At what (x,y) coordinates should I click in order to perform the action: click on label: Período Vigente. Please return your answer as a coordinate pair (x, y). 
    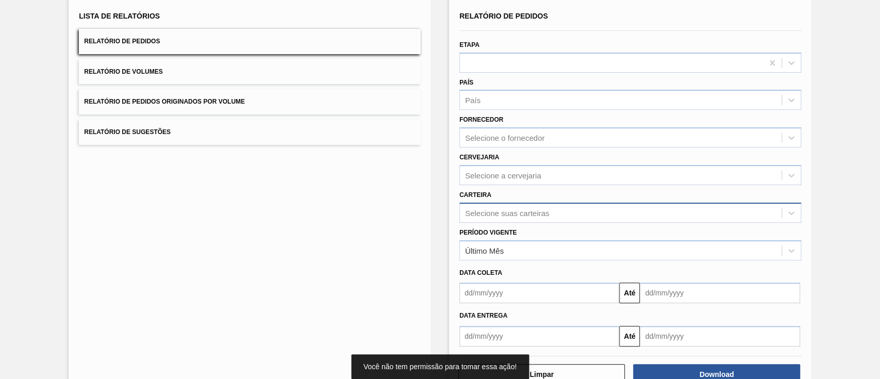
    Looking at the image, I should click on (488, 233).